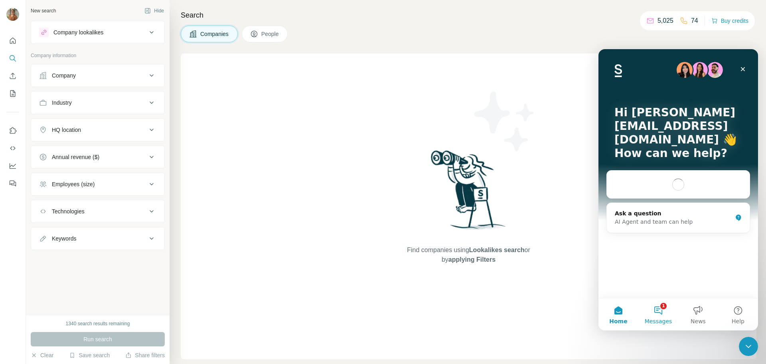 The image size is (766, 364). What do you see at coordinates (13, 148) in the screenshot?
I see `button: Use Surfe API` at bounding box center [13, 148].